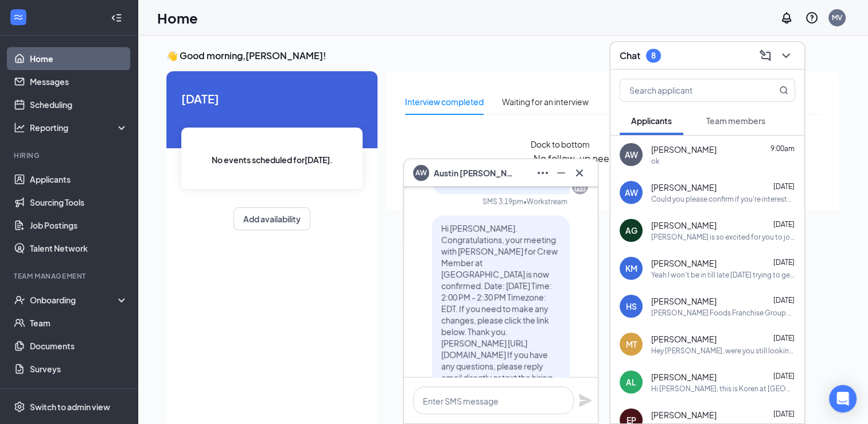 The width and height of the screenshot is (868, 424). I want to click on div: SMS 3:19pm, so click(502, 201).